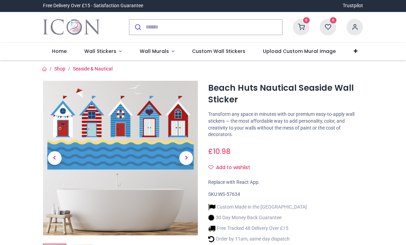 The height and width of the screenshot is (245, 406). I want to click on div: SKU:, so click(285, 195).